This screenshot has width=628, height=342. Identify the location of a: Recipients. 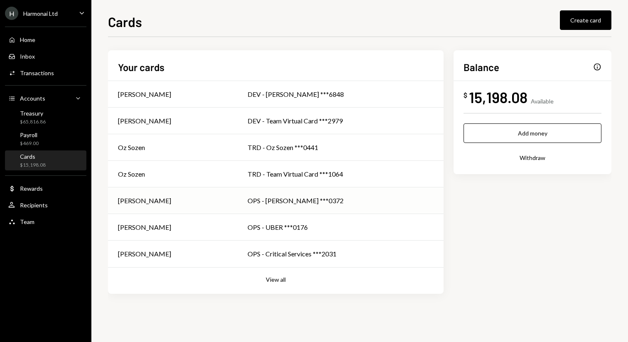
(46, 205).